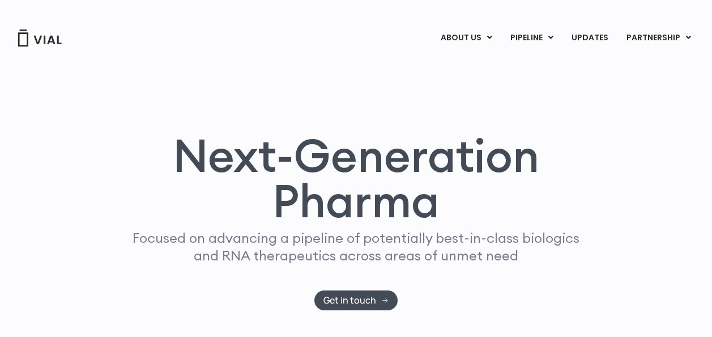  What do you see at coordinates (350, 300) in the screenshot?
I see `span: Get in touch` at bounding box center [350, 300].